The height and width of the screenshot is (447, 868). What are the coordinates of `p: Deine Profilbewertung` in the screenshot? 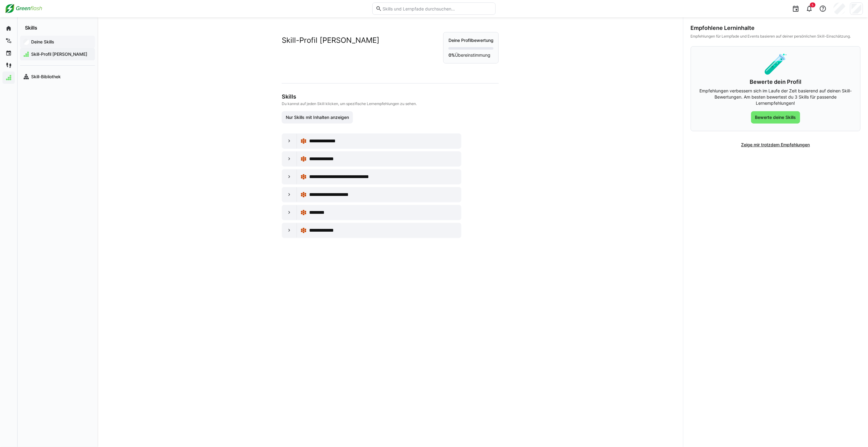 It's located at (470, 41).